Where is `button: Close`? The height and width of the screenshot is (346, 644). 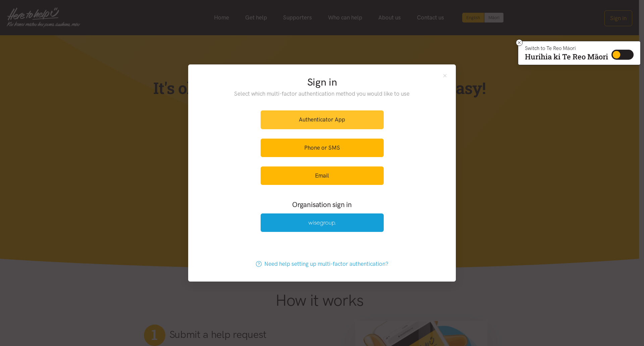
button: Close is located at coordinates (445, 75).